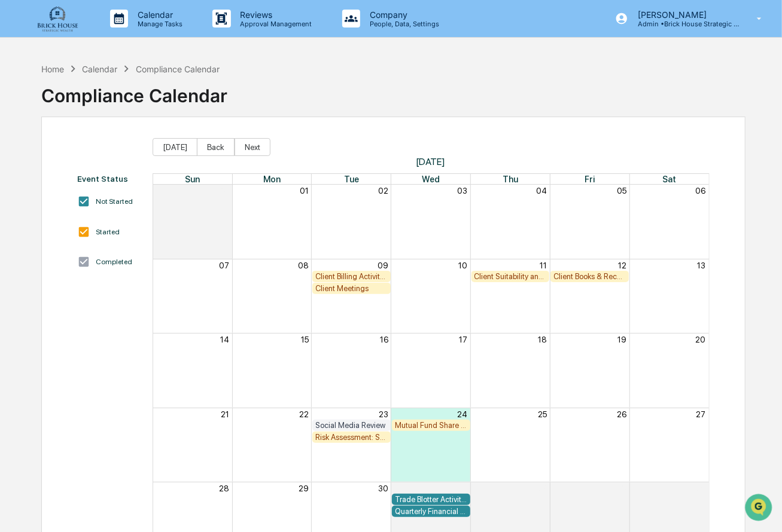 Image resolution: width=782 pixels, height=532 pixels. Describe the element at coordinates (215, 147) in the screenshot. I see `button: Back` at that location.